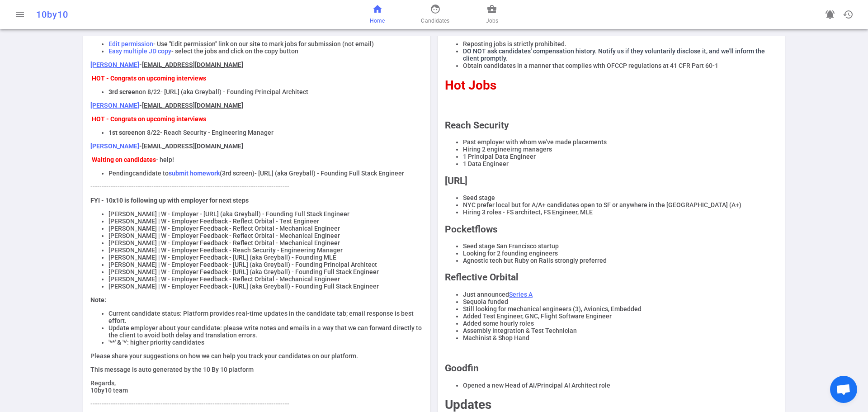 This screenshot has width=868, height=412. What do you see at coordinates (20, 15) in the screenshot?
I see `button: Open menu` at bounding box center [20, 15].